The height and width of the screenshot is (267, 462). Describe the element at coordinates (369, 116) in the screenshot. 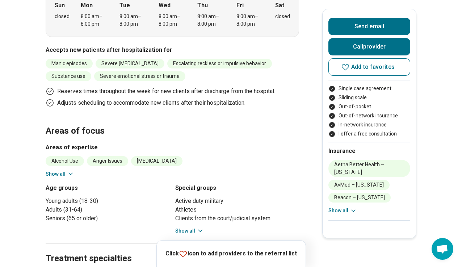

I see `li: Out-of-network insurance` at that location.